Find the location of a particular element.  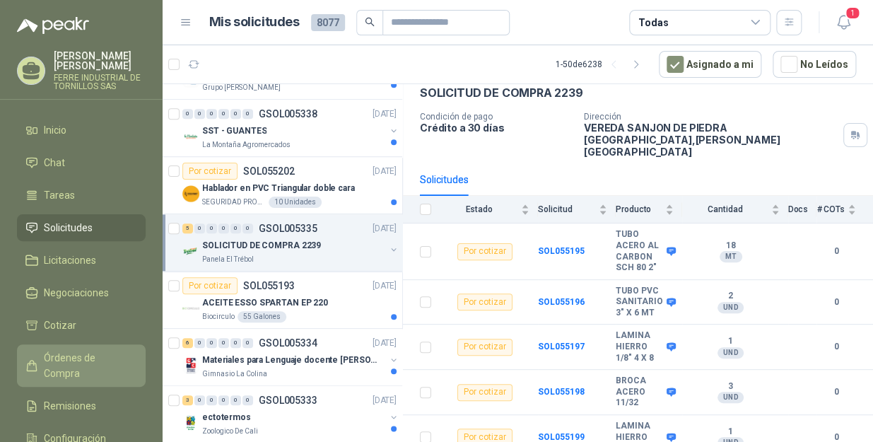

div: Todas is located at coordinates (653, 23).